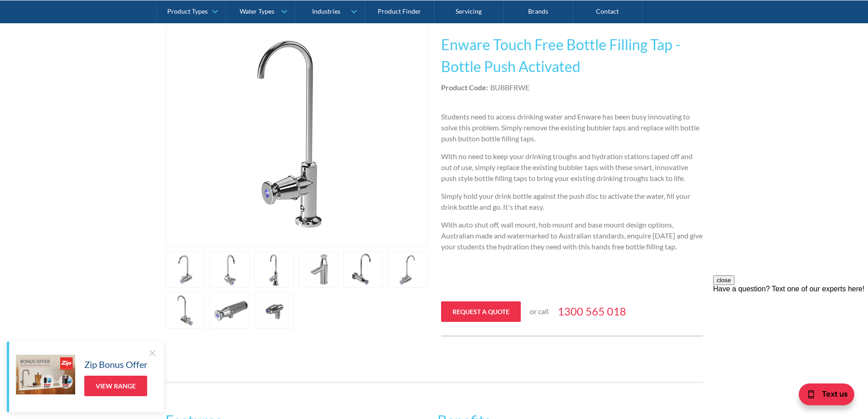 The height and width of the screenshot is (419, 868). I want to click on a: Request a quote, so click(481, 311).